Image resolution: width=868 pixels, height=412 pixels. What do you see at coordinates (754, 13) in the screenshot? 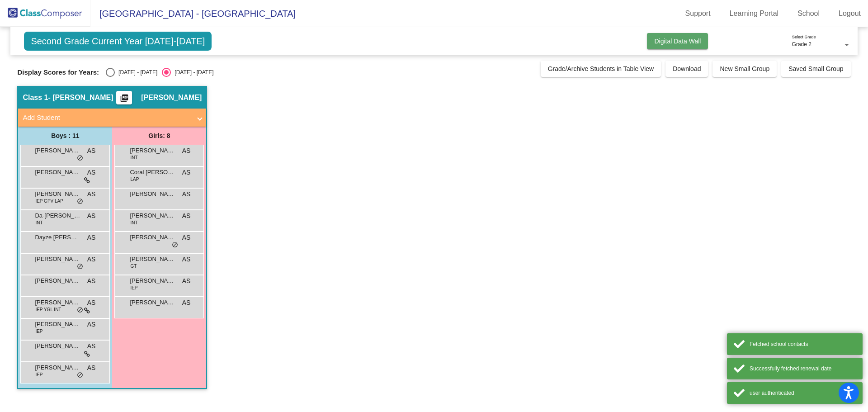
I see `a: Learning Portal` at bounding box center [754, 13].